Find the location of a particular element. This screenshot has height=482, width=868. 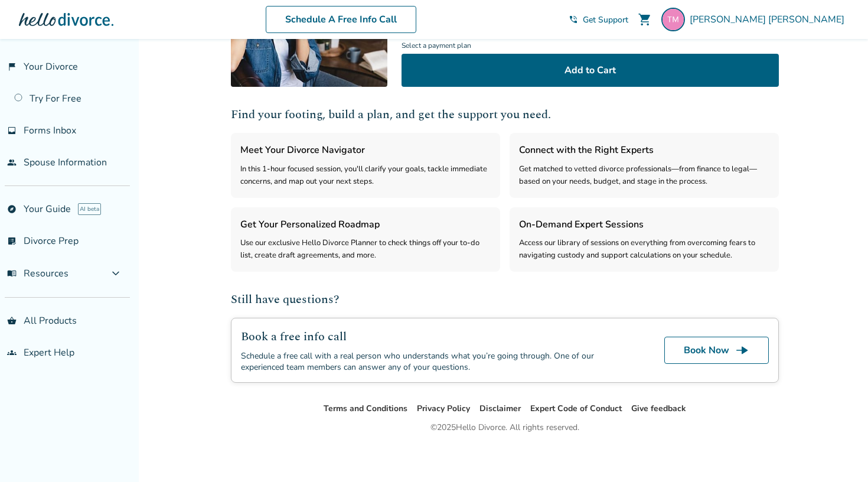

a: Book Nowline_end_arrow is located at coordinates (716, 350).